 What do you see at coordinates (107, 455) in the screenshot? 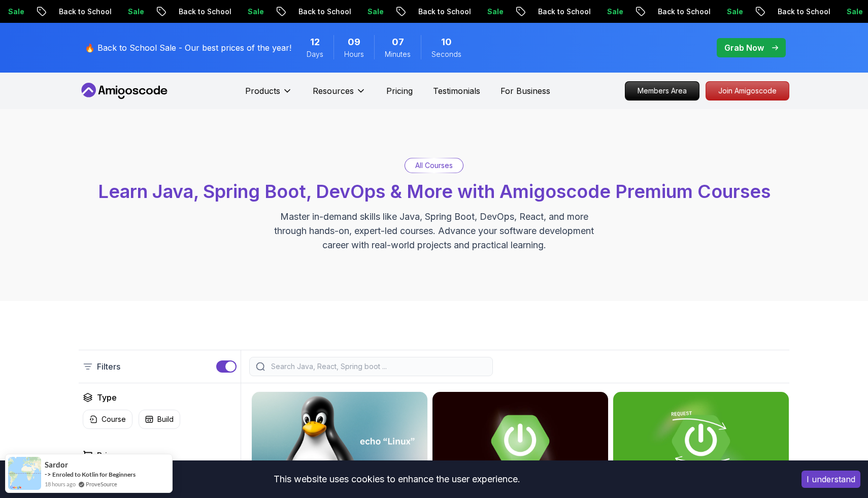
I see `h2: Price` at bounding box center [107, 455].